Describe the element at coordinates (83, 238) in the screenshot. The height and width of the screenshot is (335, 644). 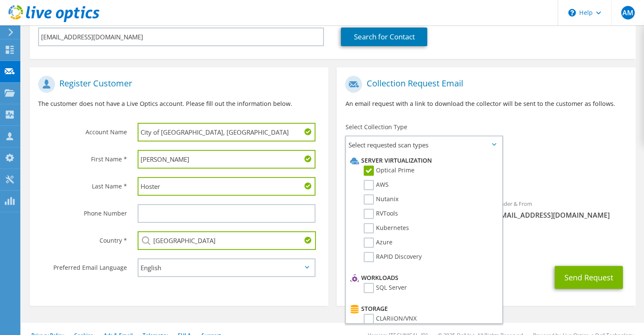
I see `label: Country *` at that location.